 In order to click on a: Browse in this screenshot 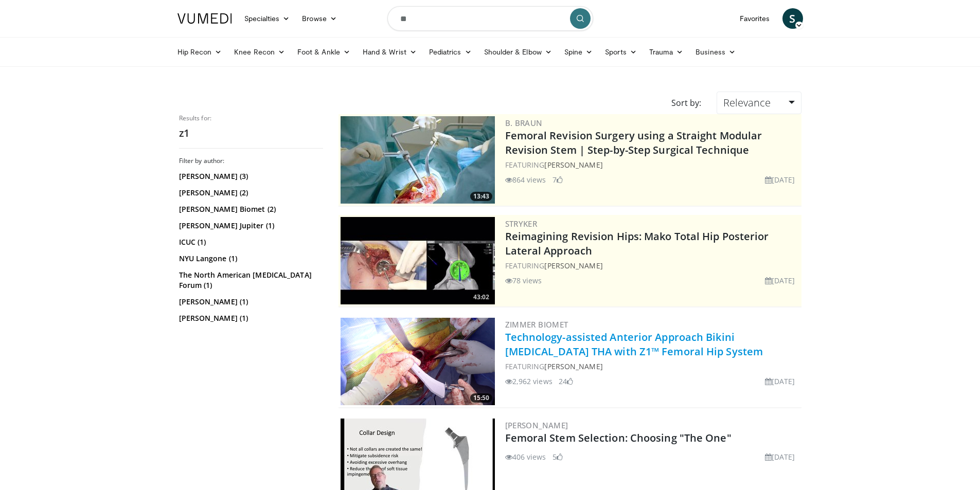, I will do `click(320, 18)`.